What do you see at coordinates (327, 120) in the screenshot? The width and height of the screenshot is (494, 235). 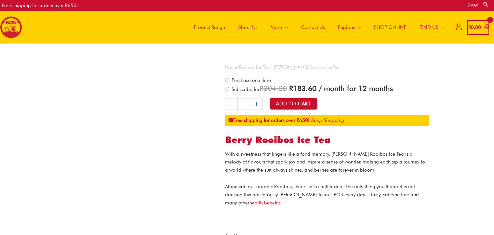 I see `a: Keep Shopping` at bounding box center [327, 120].